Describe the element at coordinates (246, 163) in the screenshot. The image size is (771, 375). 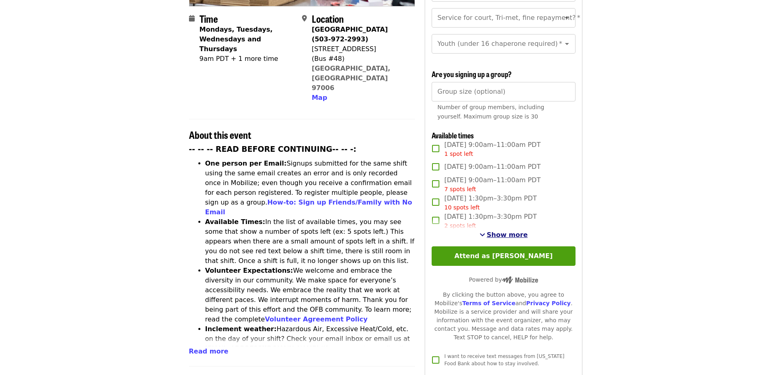
I see `strong: One person per Email:` at that location.